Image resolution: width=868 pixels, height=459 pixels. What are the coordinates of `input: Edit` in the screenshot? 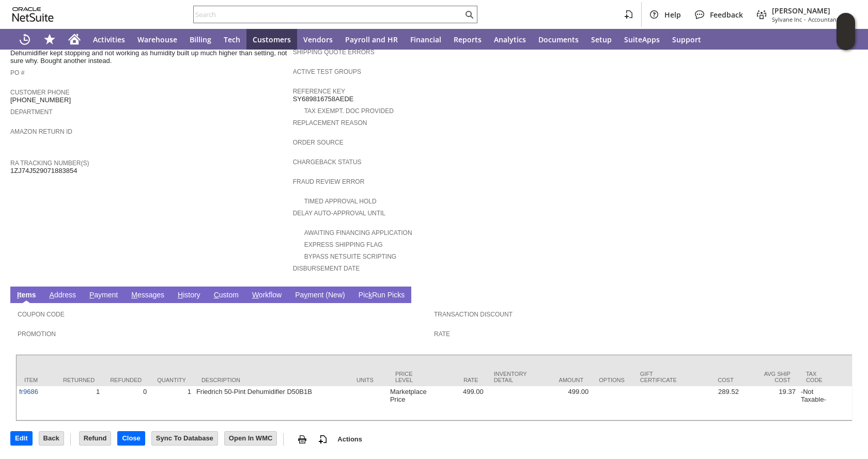 It's located at (21, 439).